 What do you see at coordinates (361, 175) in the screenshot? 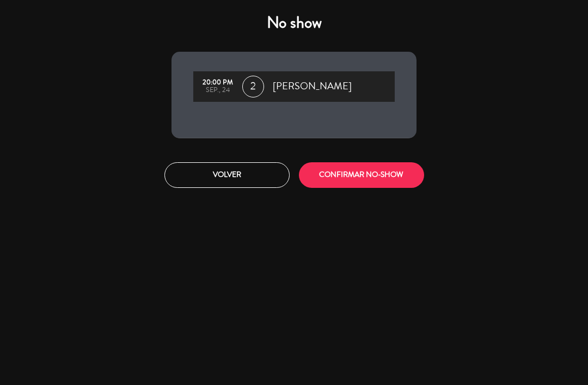
I see `button: CONFIRMAR NO-SHOW` at bounding box center [361, 175].